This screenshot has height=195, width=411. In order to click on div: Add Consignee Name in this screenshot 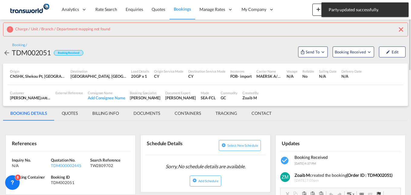, I will do `click(106, 98)`.